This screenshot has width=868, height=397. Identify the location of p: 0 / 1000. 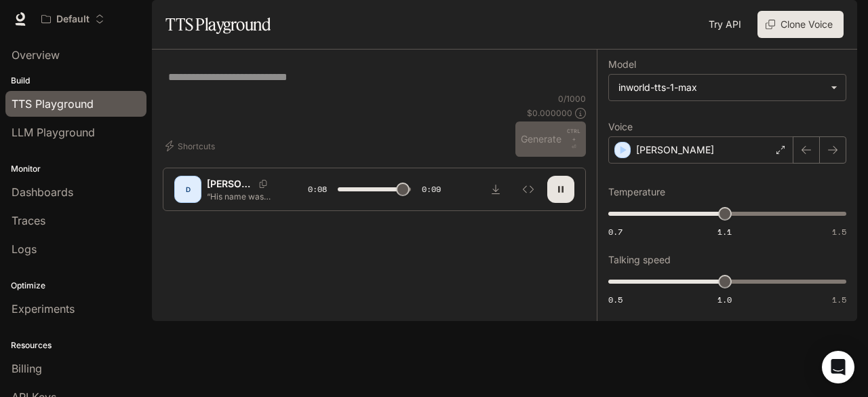
(571, 99).